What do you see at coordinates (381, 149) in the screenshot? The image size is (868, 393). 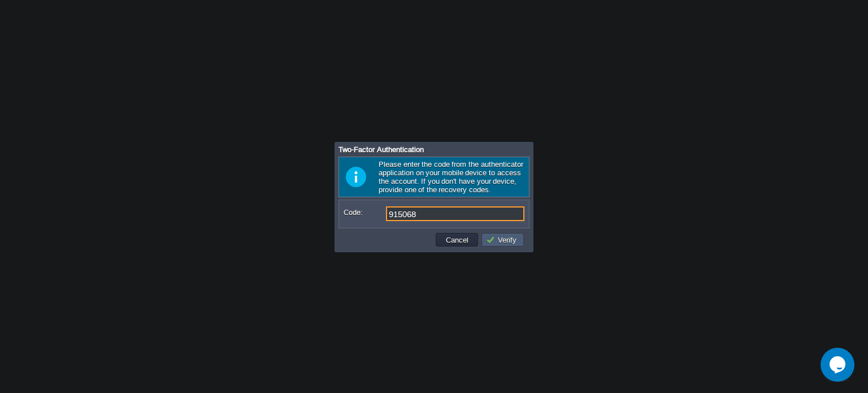 I see `span: Two-Factor Authentication` at bounding box center [381, 149].